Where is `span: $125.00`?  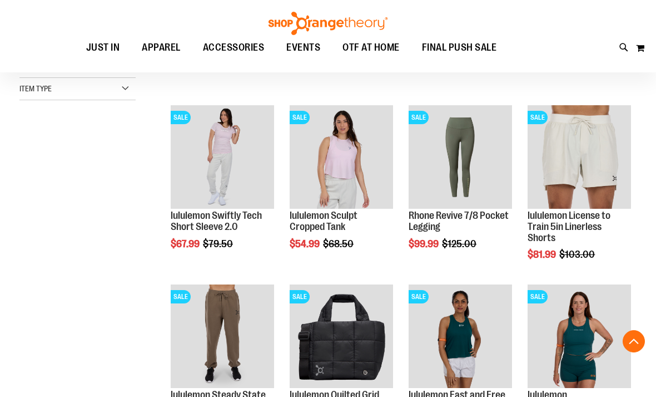
span: $125.00 is located at coordinates (460, 244).